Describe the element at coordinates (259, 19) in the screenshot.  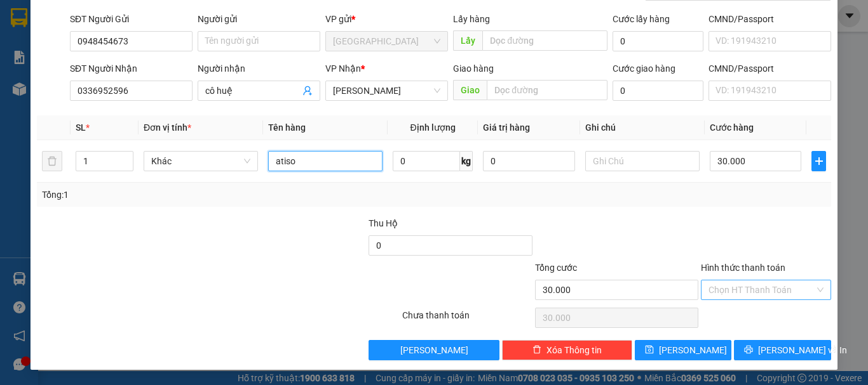
I see `div: Người gửi` at that location.